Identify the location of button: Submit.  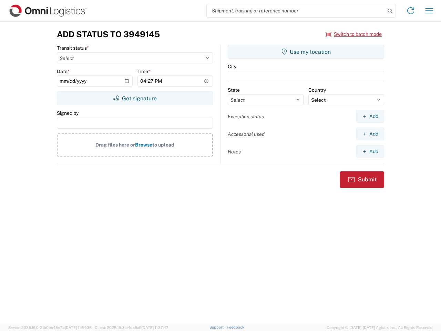
(362, 179).